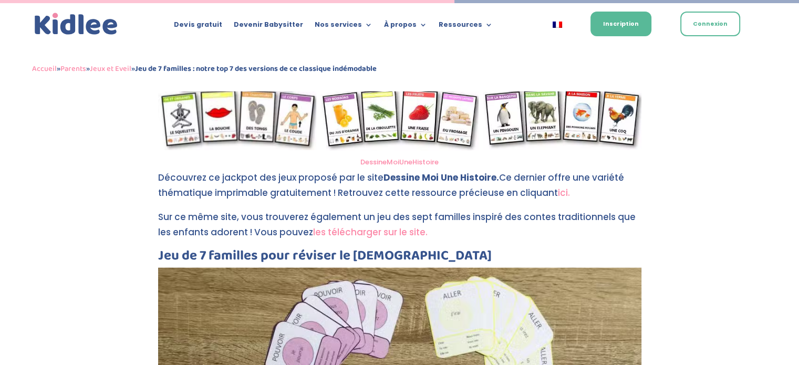 The image size is (799, 365). I want to click on a: Nos services, so click(343, 27).